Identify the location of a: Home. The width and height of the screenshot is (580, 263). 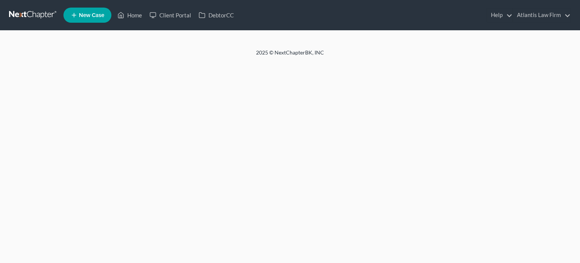
(130, 15).